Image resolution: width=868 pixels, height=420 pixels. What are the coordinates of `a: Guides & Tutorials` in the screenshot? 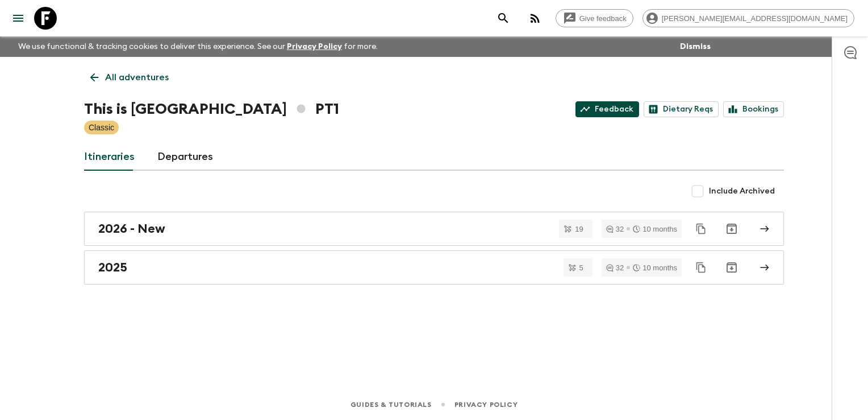 It's located at (391, 405).